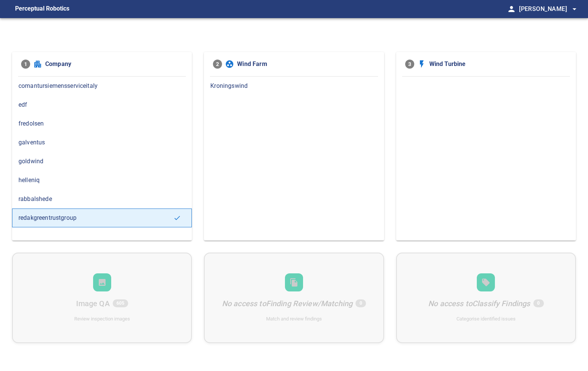  What do you see at coordinates (410, 64) in the screenshot?
I see `span: 3` at bounding box center [410, 64].